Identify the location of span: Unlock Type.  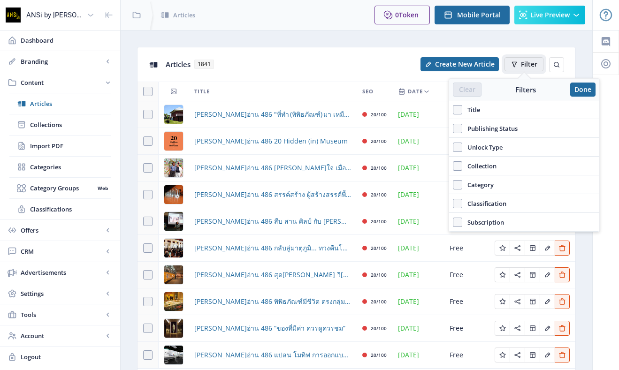
(483, 147).